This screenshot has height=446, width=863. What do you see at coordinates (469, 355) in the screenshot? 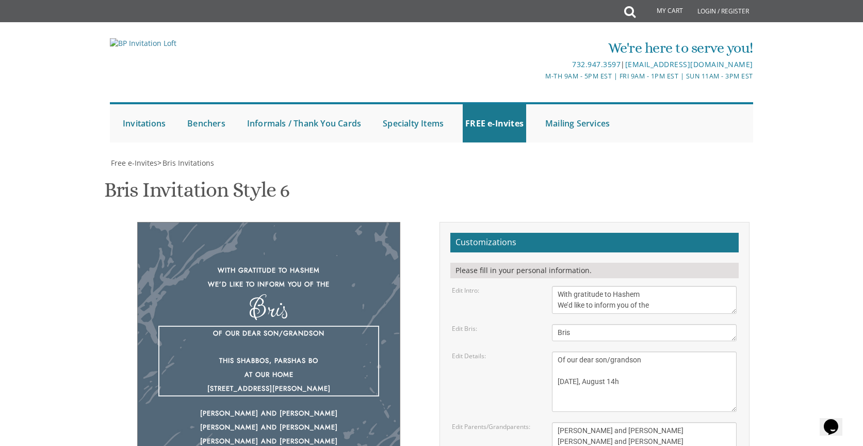
I see `label: Edit Details:` at bounding box center [469, 355].